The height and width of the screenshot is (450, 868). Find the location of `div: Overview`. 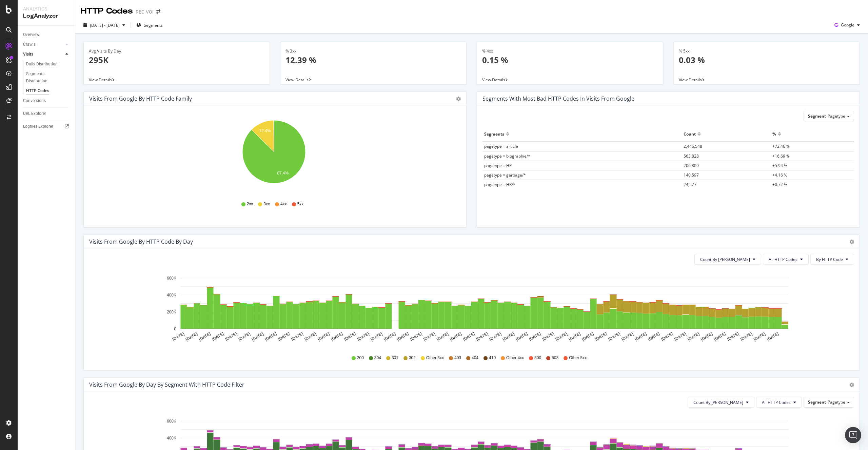

div: Overview is located at coordinates (31, 35).